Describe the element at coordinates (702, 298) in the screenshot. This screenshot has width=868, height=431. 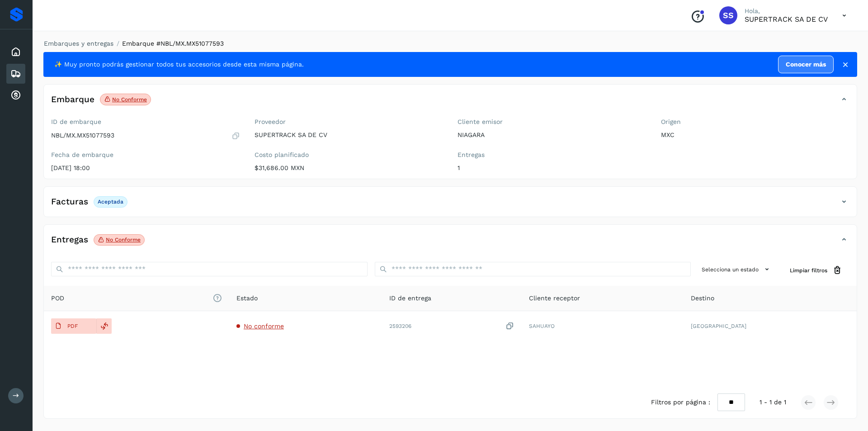
I see `span: Destino` at that location.